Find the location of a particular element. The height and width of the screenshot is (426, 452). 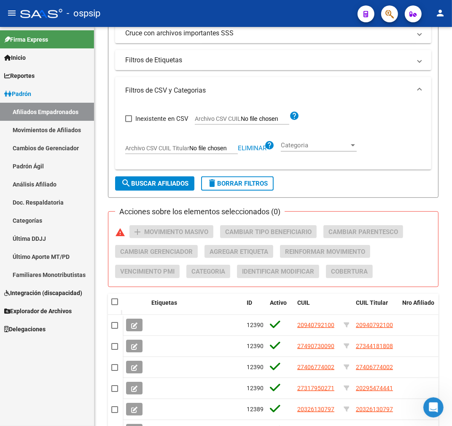

span: 20295474441 is located at coordinates (374, 388).